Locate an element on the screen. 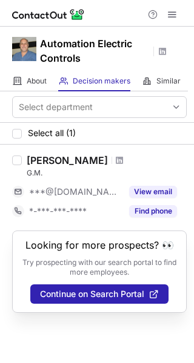  div: G.M. is located at coordinates (107, 173).